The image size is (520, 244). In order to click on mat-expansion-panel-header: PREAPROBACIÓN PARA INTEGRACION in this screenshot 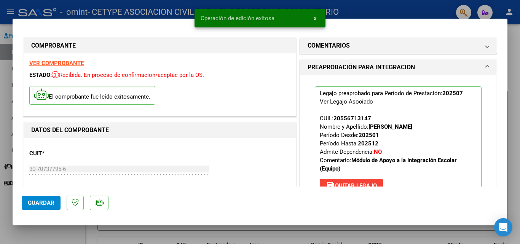, I will do `click(398, 67)`.